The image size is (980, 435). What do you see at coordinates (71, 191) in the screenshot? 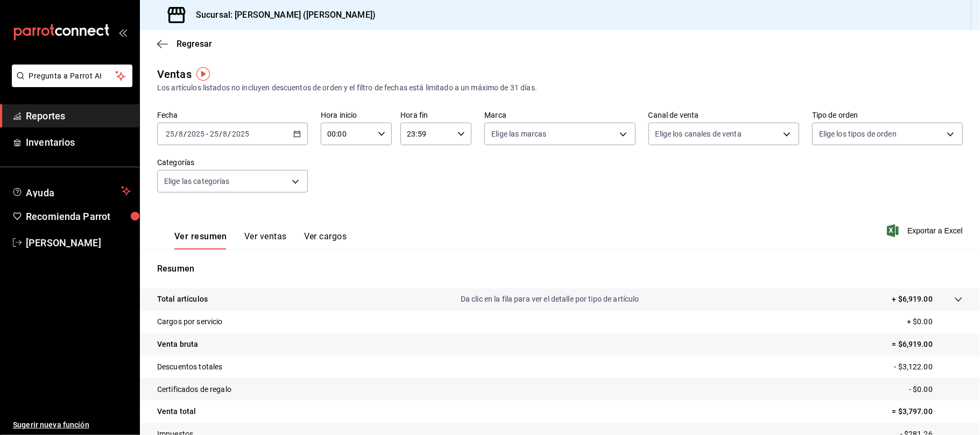
I see `span: Ayuda` at bounding box center [71, 191].